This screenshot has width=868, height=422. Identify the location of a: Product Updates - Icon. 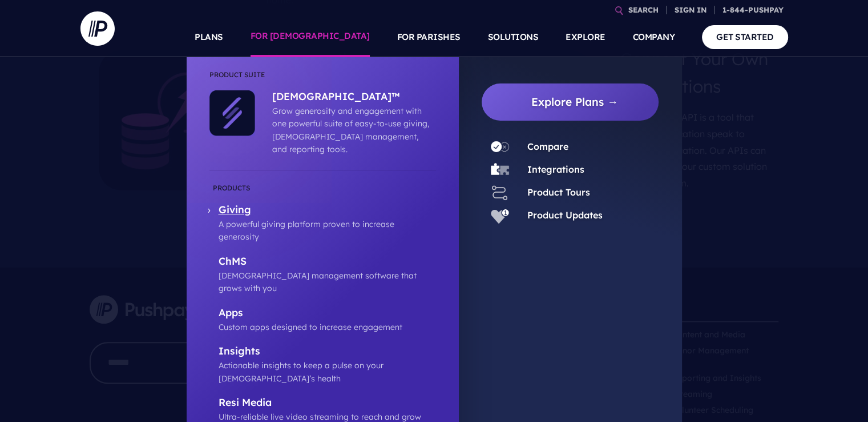
(500, 216).